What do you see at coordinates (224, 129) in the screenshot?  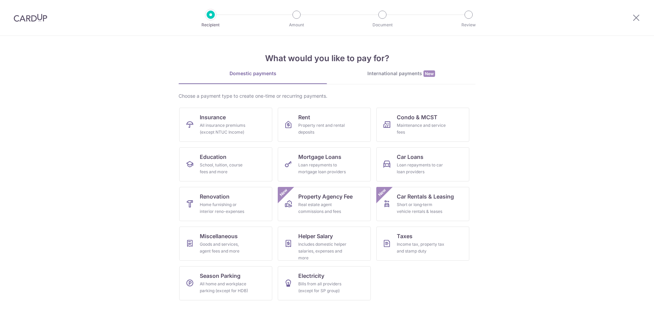 I see `div: All insurance premiums (except NTUC Income)` at bounding box center [224, 129].